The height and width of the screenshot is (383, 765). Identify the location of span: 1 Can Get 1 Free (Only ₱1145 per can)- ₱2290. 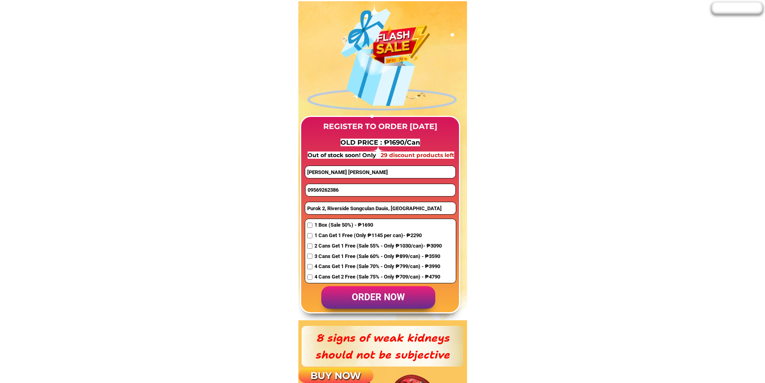
(378, 235).